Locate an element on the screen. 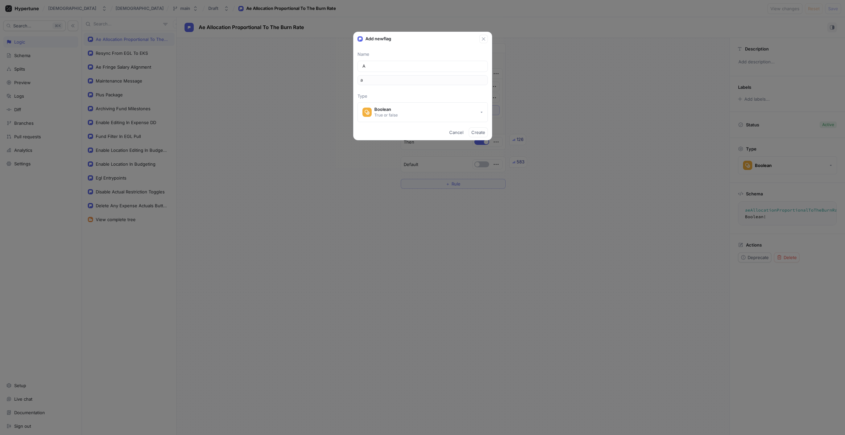  button: Cancel is located at coordinates (456, 132).